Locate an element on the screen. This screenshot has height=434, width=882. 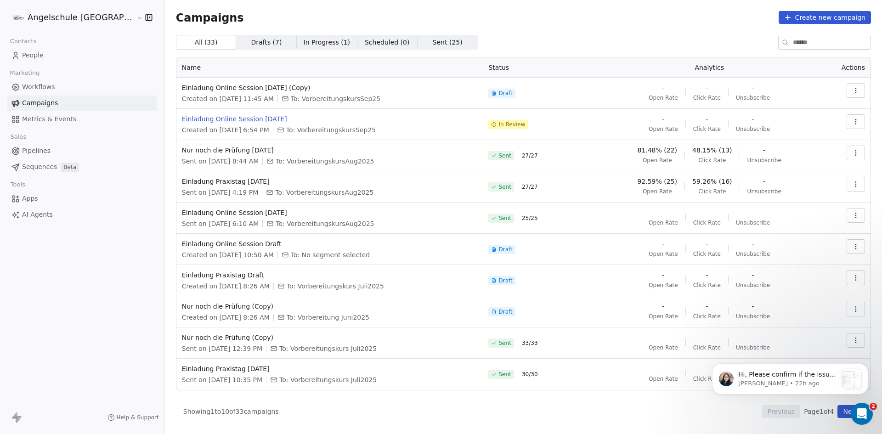
span: 27 / 27 is located at coordinates (530, 156).